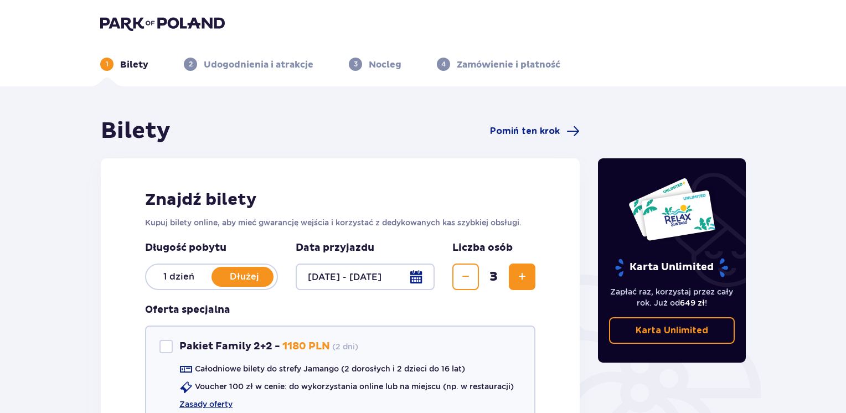 The width and height of the screenshot is (846, 413). What do you see at coordinates (508, 65) in the screenshot?
I see `p: Zamówienie i płatność` at bounding box center [508, 65].